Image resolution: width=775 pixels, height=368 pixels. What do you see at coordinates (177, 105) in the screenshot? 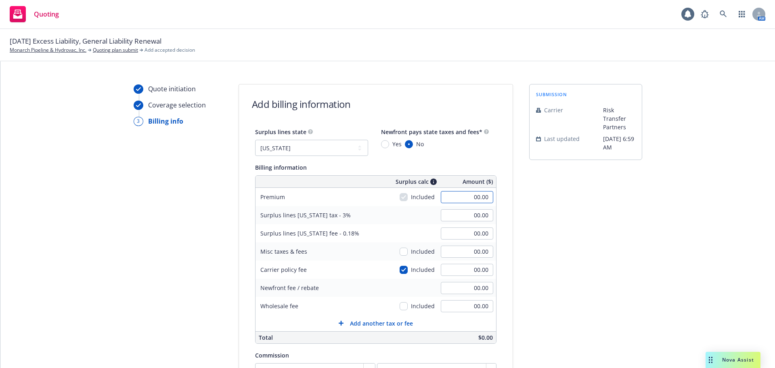
I see `div: Coverage selection` at bounding box center [177, 105].